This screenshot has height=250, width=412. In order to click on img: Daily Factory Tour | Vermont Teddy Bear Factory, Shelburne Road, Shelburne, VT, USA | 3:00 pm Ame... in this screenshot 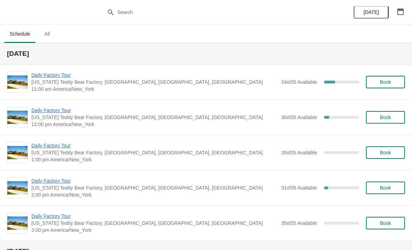, I will do `click(17, 223)`.